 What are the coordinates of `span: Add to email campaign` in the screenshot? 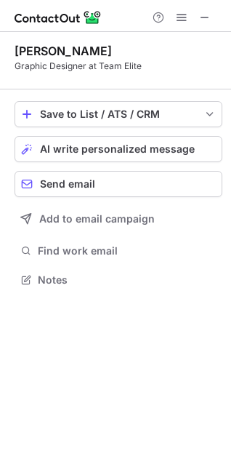 It's located at (97, 219).